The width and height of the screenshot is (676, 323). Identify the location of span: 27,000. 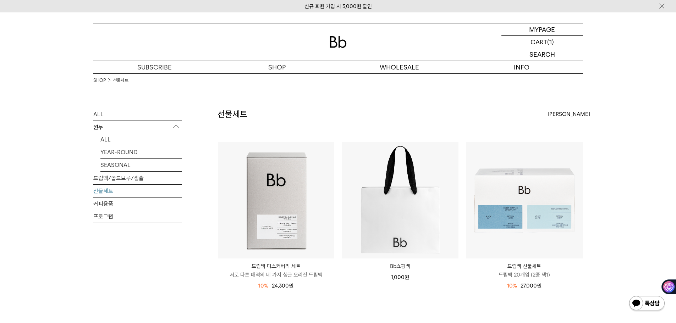
(531, 286).